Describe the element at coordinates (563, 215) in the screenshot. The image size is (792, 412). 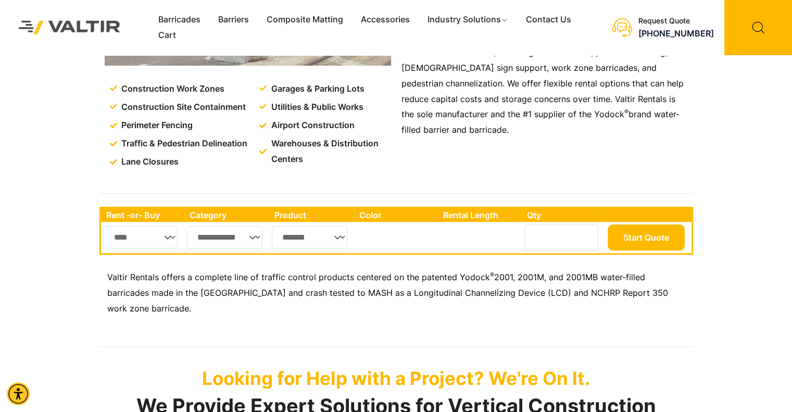
I see `th: Qty` at that location.